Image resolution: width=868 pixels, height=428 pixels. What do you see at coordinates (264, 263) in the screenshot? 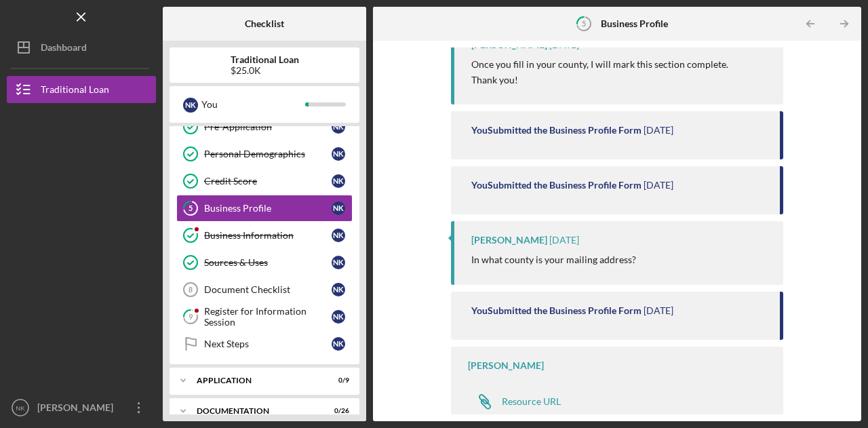
I see `a: Sources & UsesNK` at bounding box center [264, 263].